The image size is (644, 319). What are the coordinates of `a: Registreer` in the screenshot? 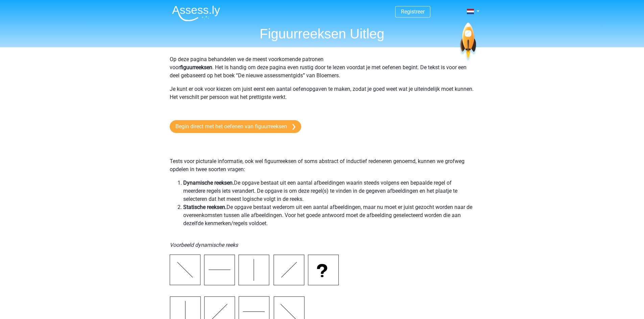 It's located at (413, 11).